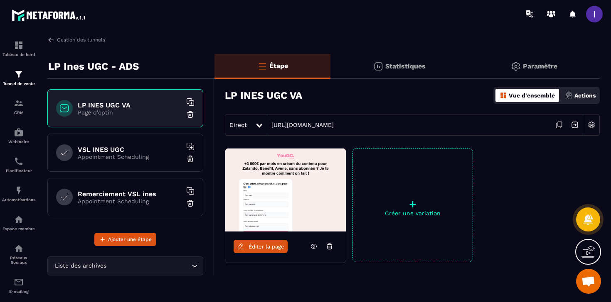  What do you see at coordinates (19, 136) in the screenshot?
I see `a: automationsautomationsWebinaire` at bounding box center [19, 136].